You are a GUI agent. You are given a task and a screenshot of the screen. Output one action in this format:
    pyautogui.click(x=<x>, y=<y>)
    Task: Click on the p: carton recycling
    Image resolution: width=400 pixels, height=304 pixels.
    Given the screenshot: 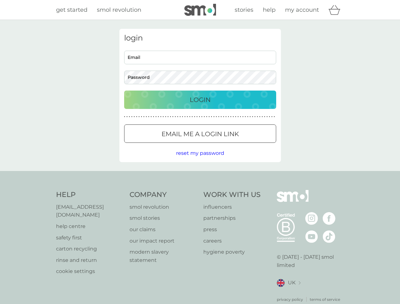 What is the action you would take?
    pyautogui.click(x=90, y=249)
    